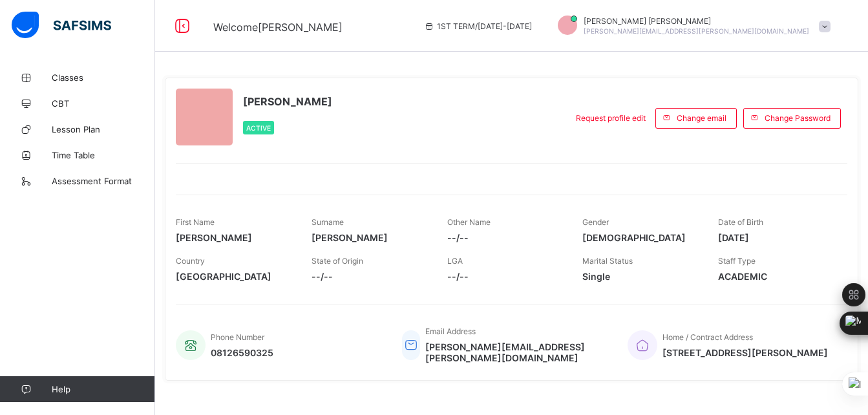  I want to click on span: Assessment Format, so click(103, 181).